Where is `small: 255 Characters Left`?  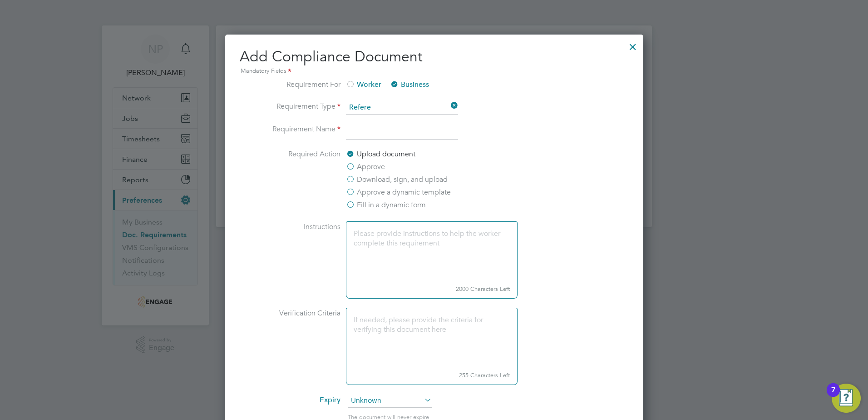 small: 255 Characters Left is located at coordinates (431, 375).